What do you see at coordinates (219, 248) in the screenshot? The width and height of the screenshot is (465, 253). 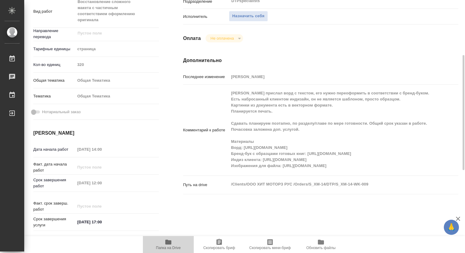 I see `span: Скопировать бриф` at bounding box center [219, 248].